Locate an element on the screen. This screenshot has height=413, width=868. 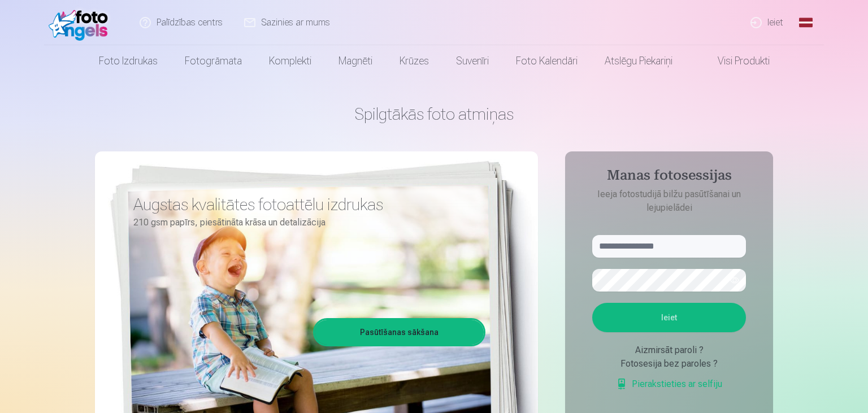
p: 210 gsm papīrs, piesātināta krāsa un detalizācija is located at coordinates (305, 222).